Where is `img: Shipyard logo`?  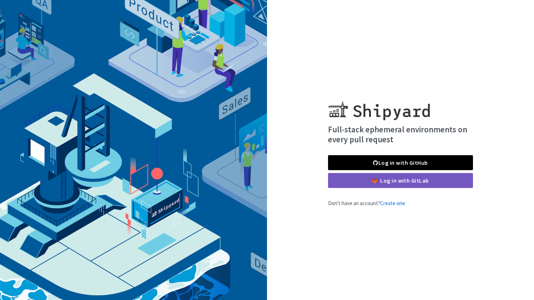 img: Shipyard logo is located at coordinates (378, 106).